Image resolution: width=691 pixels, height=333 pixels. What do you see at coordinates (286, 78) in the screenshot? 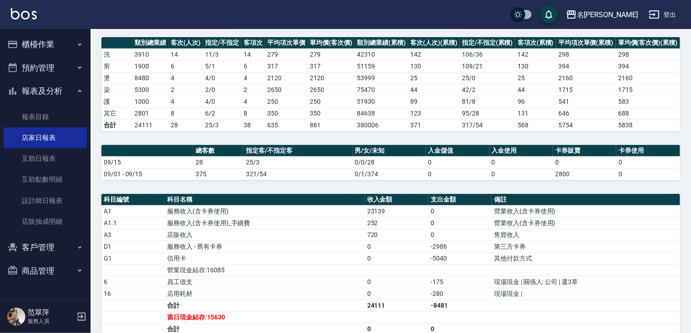
I see `td: 2120` at bounding box center [286, 78].